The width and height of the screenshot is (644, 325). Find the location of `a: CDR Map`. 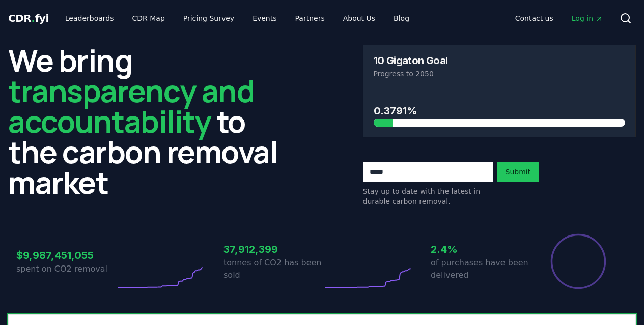

a: CDR Map is located at coordinates (148, 19).